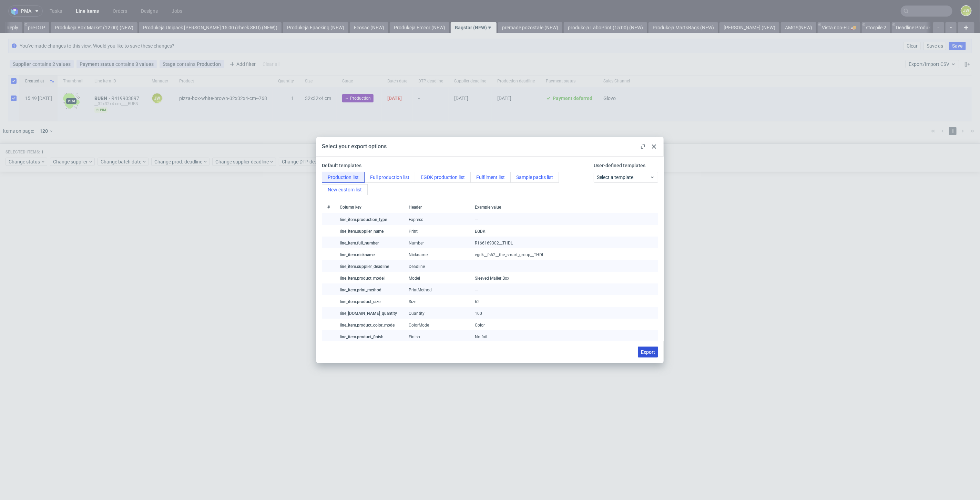  I want to click on span: Default templates, so click(341, 165).